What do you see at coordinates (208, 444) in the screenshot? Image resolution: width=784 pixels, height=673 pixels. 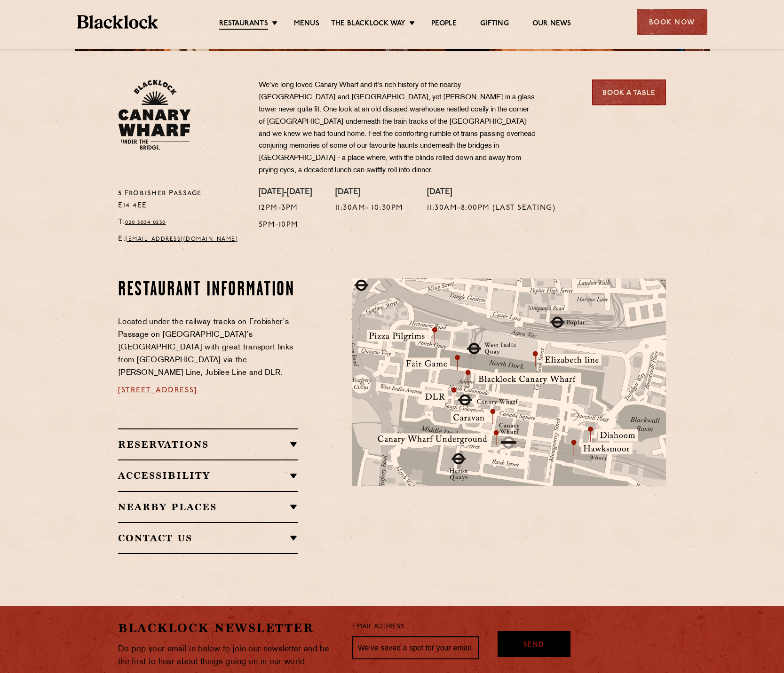 I see `h2: Reservations` at bounding box center [208, 444].